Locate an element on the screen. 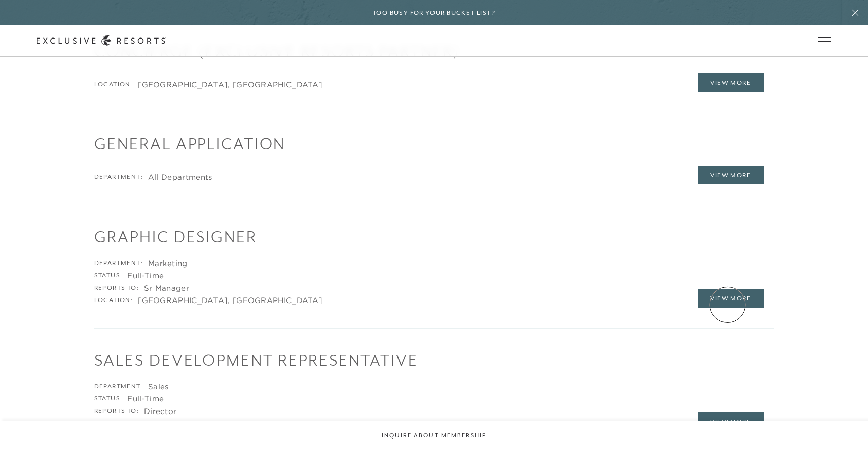 This screenshot has width=868, height=451. div: Marketing is located at coordinates (168, 264).